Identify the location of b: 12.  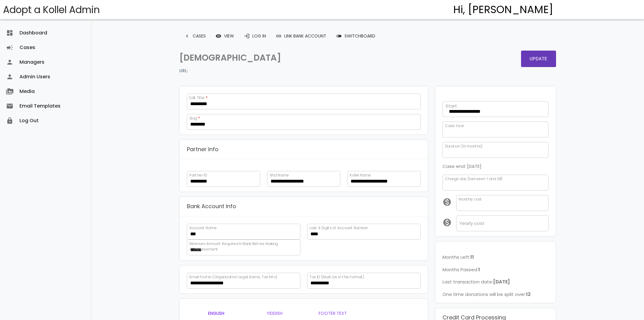
(528, 294).